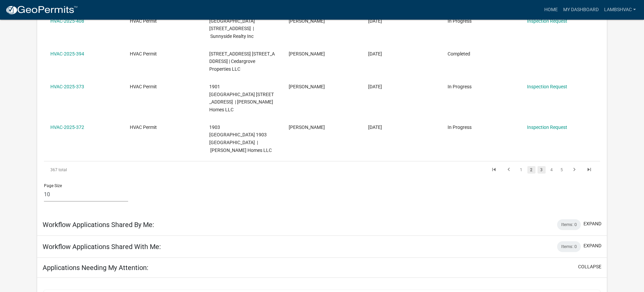 This screenshot has width=644, height=292. I want to click on a: 1, so click(522, 170).